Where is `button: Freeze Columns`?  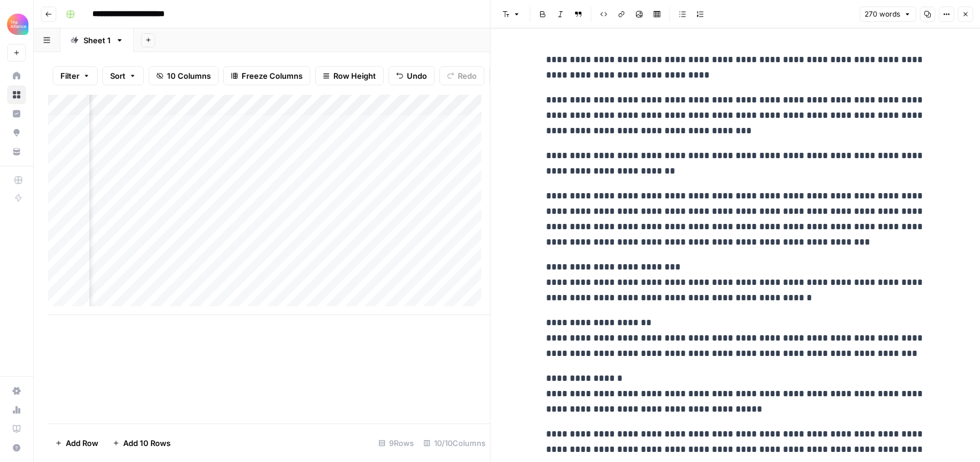
button: Freeze Columns is located at coordinates (266, 76).